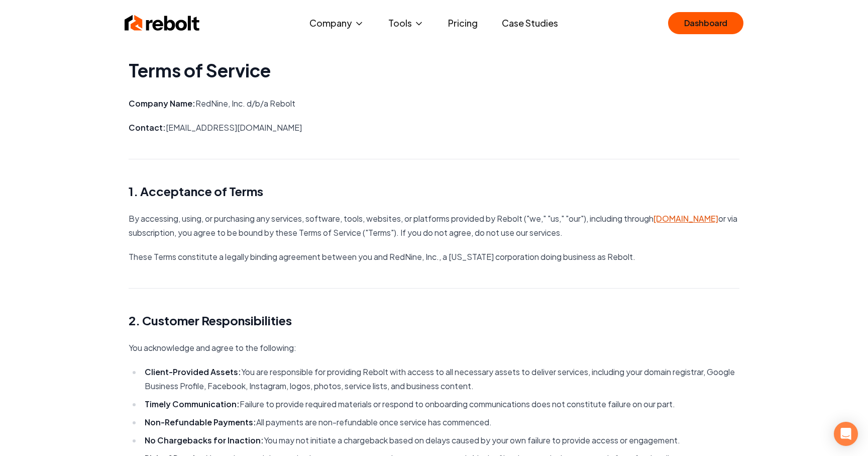  I want to click on h2: 2. Customer Responsibilities, so click(434, 320).